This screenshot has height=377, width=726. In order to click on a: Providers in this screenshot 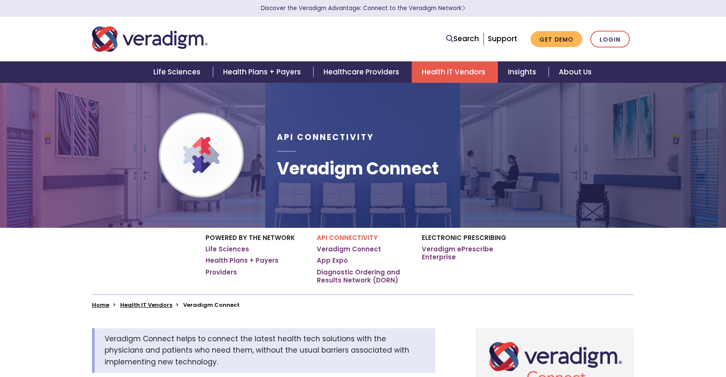, I will do `click(221, 272)`.